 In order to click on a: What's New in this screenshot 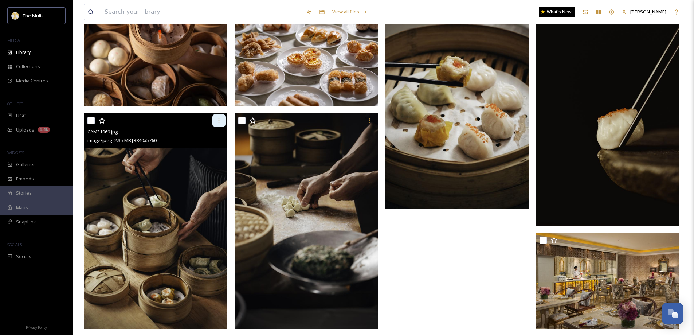, I will do `click(557, 12)`.